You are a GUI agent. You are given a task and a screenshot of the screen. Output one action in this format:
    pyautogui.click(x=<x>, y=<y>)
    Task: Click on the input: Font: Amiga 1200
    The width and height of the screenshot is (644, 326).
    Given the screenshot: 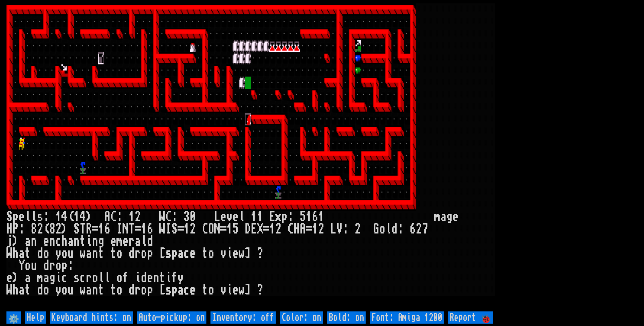 What is the action you would take?
    pyautogui.click(x=407, y=318)
    